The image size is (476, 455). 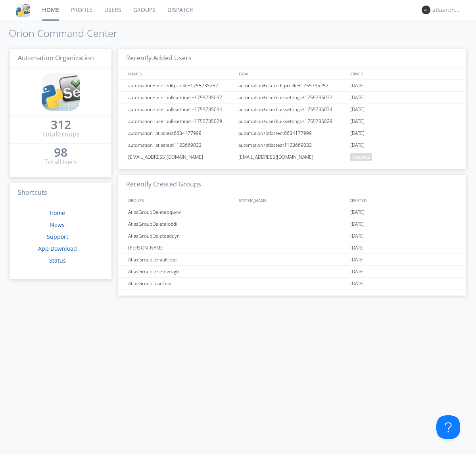 What do you see at coordinates (57, 225) in the screenshot?
I see `a: News` at bounding box center [57, 225].